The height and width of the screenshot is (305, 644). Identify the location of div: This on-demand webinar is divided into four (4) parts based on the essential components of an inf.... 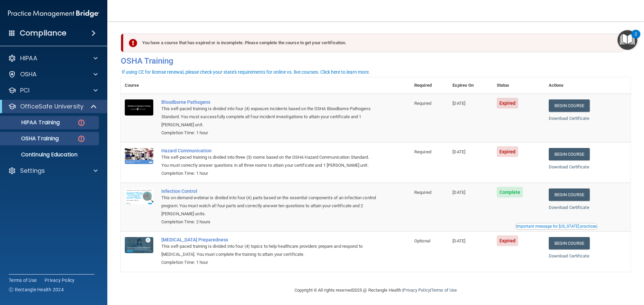
(269, 206).